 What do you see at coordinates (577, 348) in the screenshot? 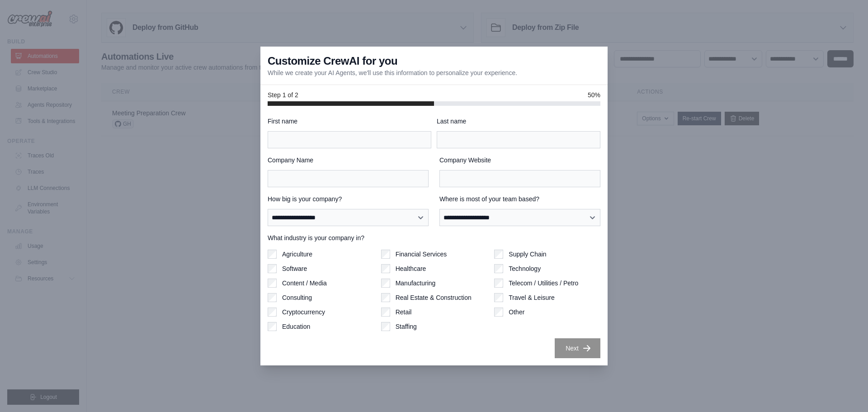
I see `button: Next` at bounding box center [577, 348].